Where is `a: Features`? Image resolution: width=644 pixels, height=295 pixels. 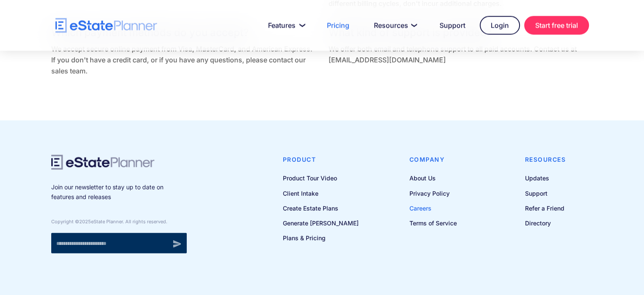 a: Features is located at coordinates (285, 25).